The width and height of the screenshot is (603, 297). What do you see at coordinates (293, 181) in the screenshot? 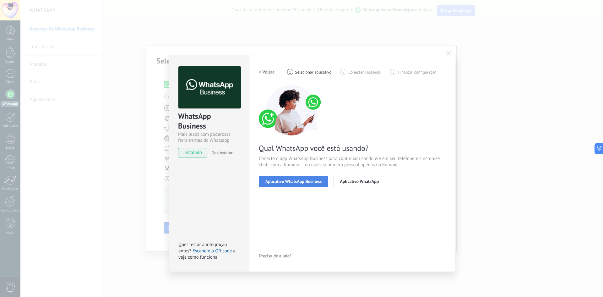
I see `span: Aplicativo WhatsApp Business` at bounding box center [293, 181].